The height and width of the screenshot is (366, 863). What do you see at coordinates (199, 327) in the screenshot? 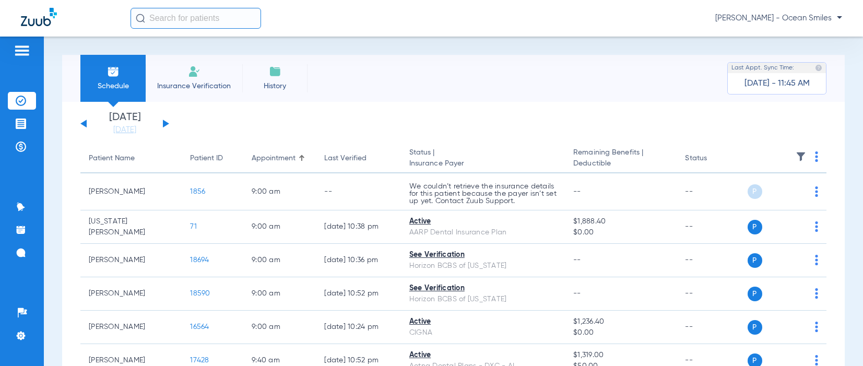
I see `span: 16564` at bounding box center [199, 327].